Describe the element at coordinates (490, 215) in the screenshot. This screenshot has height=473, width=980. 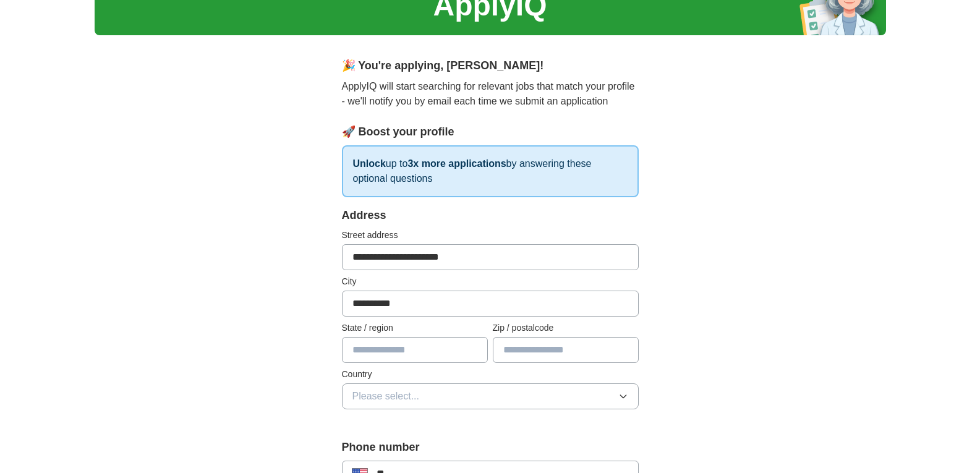
I see `div: Address` at that location.